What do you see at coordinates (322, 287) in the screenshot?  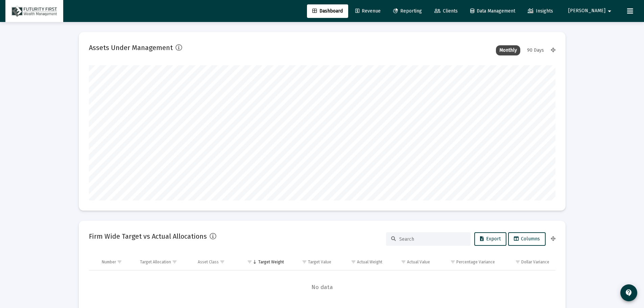 I see `span: No data` at bounding box center [322, 287].